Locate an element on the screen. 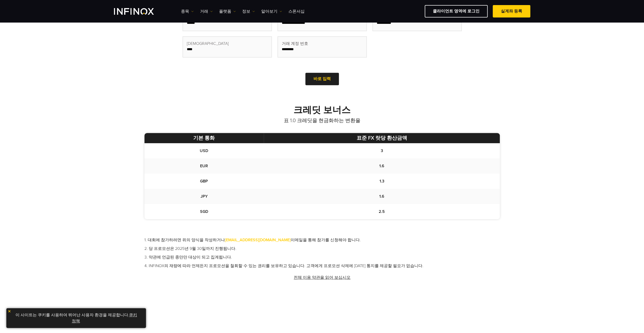 The width and height of the screenshot is (644, 333). li: 1. 대회에 참가하려면 위의 양식을 작성하거나 이메일을 통해 참가를 신청해야 합니다. is located at coordinates (322, 240).